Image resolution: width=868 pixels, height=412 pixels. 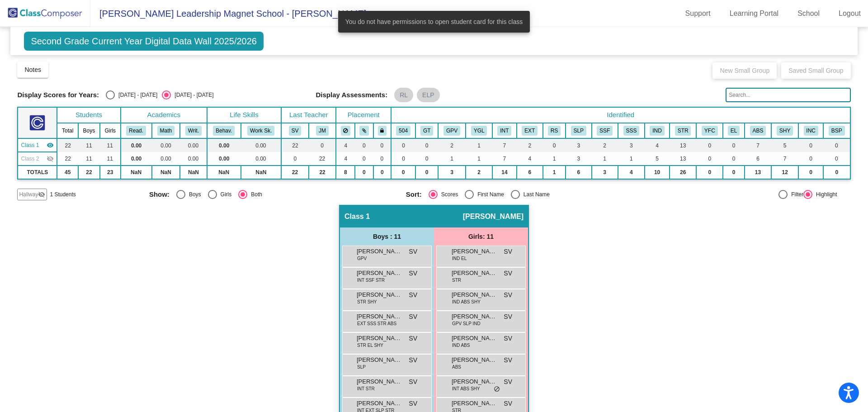 What do you see at coordinates (261, 131) in the screenshot?
I see `button: Work Sk.` at bounding box center [261, 131].